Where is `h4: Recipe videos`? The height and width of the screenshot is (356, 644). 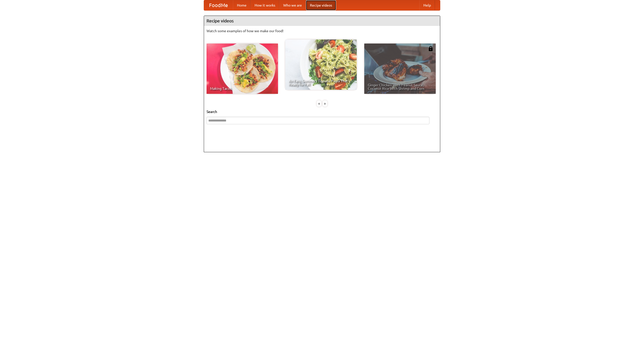 h4: Recipe videos is located at coordinates (322, 21).